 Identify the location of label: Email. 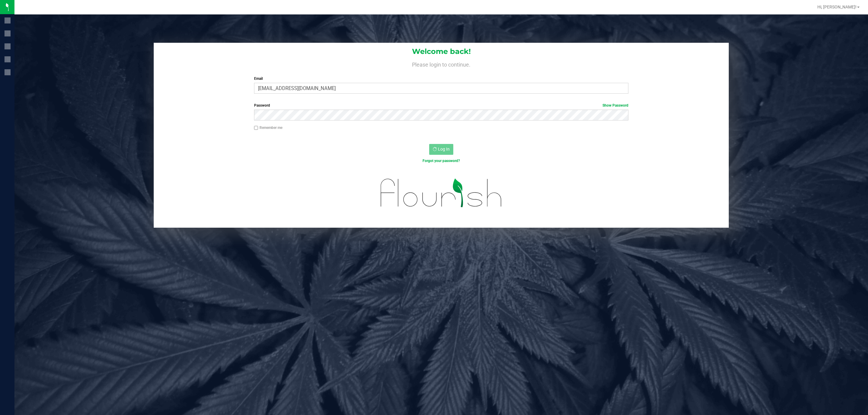
(441, 78).